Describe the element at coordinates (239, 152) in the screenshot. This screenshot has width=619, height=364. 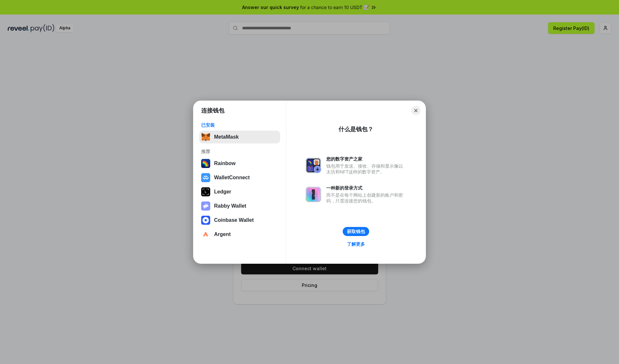
I see `div: 推荐` at that location.